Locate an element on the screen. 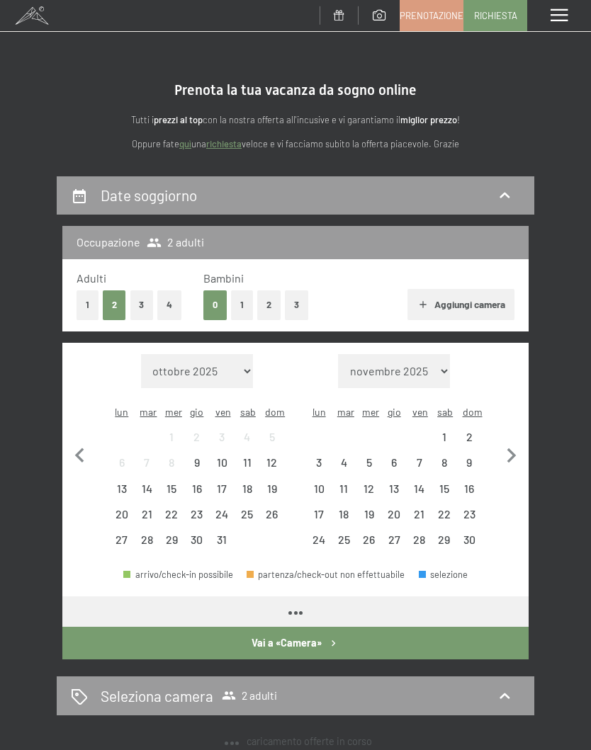  div: Tue Nov 04 2025 is located at coordinates (344, 463).